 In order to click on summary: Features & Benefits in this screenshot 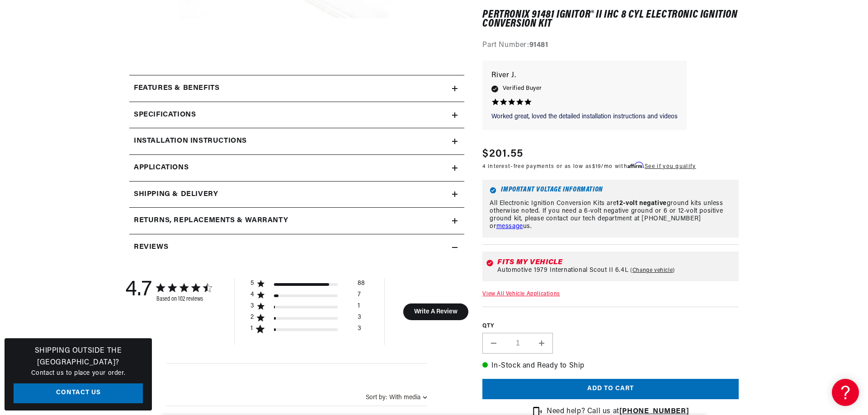, I will do `click(297, 88)`.